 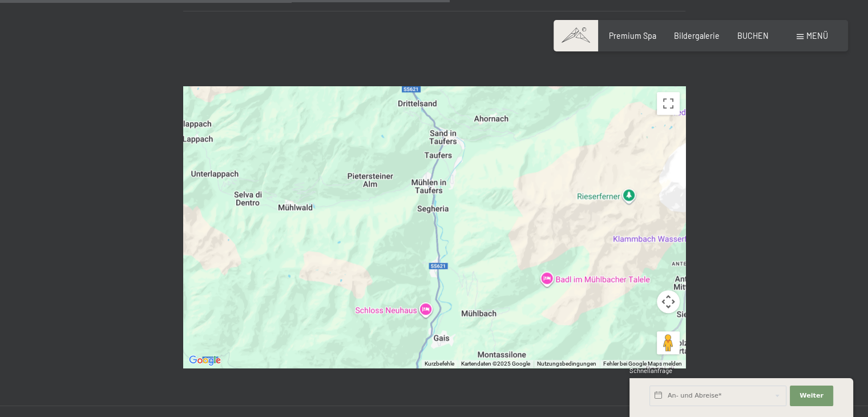 I want to click on button: Kurzbefehle, so click(x=439, y=363).